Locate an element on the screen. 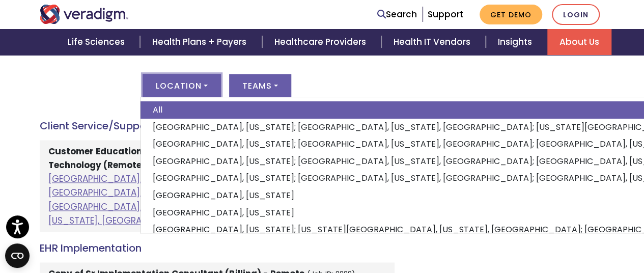 The height and width of the screenshot is (273, 644). h4: EHR Implementation is located at coordinates (217, 248).